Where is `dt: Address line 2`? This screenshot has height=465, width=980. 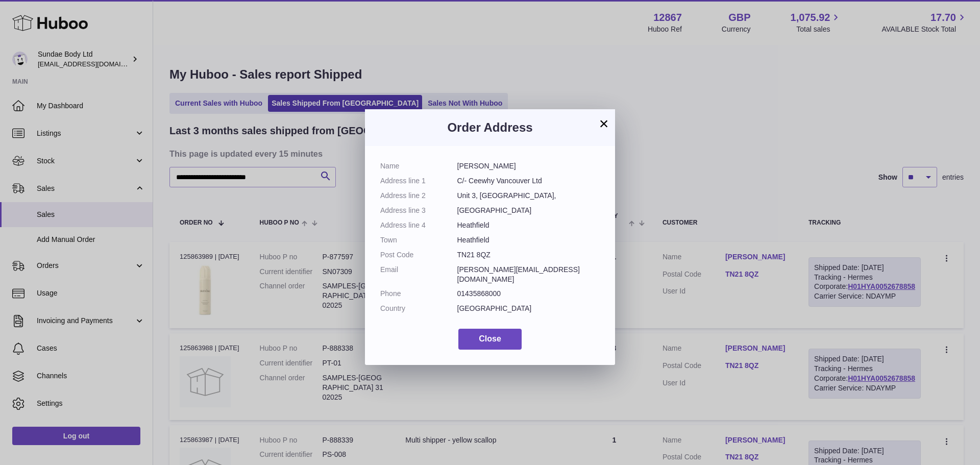
dt: Address line 2 is located at coordinates (419, 195).